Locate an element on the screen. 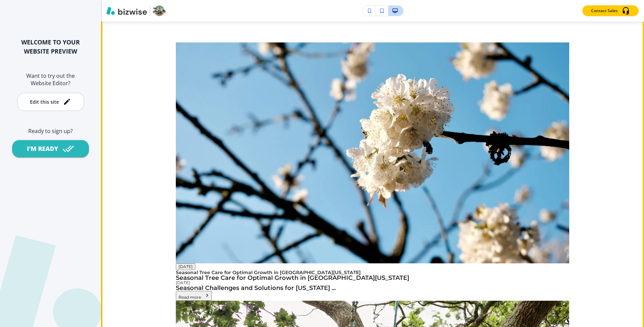 This screenshot has width=644, height=327. div: I'M READY is located at coordinates (42, 149).